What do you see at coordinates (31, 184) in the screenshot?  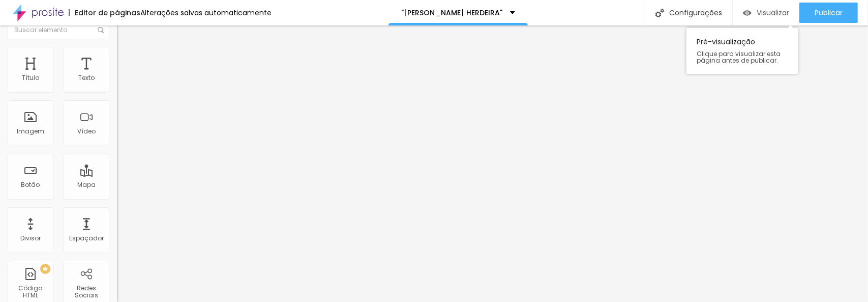 I see `font: Botão` at bounding box center [31, 184].